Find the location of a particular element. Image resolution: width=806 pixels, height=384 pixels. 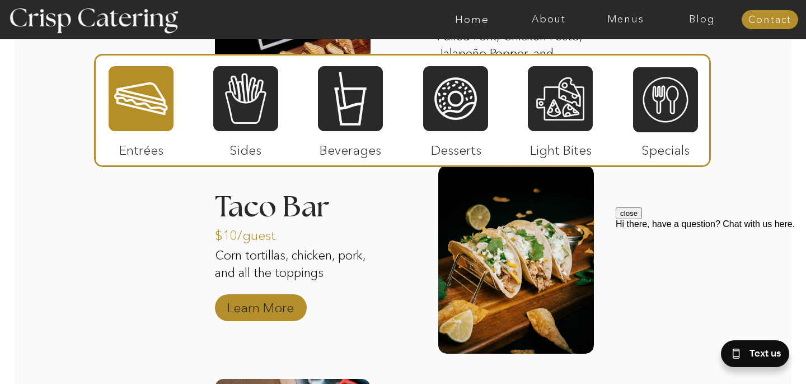

nav: Menus is located at coordinates (625, 20).